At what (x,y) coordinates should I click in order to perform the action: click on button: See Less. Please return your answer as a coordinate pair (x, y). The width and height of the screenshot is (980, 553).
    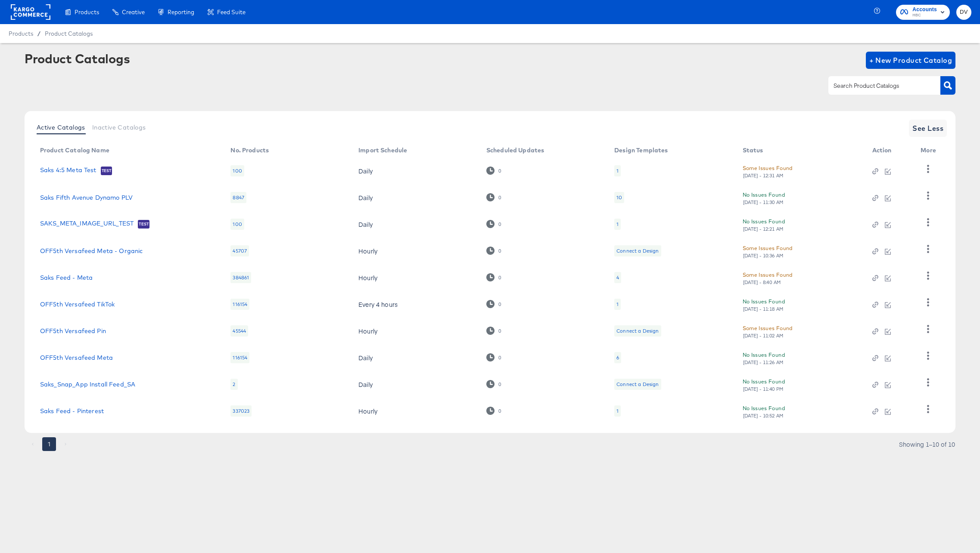
    Looking at the image, I should click on (928, 129).